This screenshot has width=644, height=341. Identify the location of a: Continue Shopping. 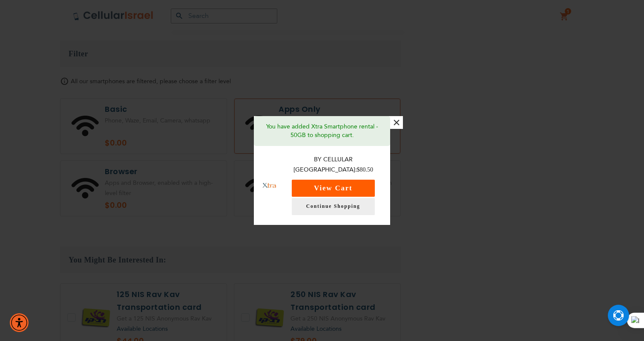
(333, 207).